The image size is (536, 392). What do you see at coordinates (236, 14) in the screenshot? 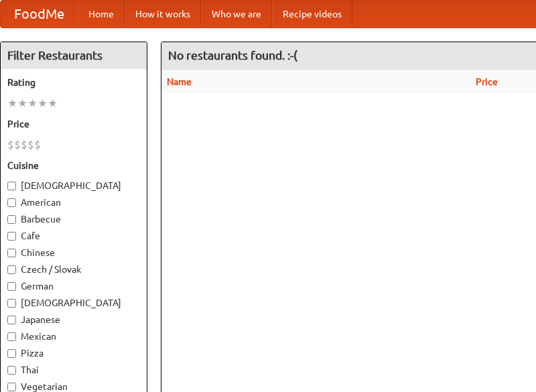
I see `a: Who we are` at bounding box center [236, 14].